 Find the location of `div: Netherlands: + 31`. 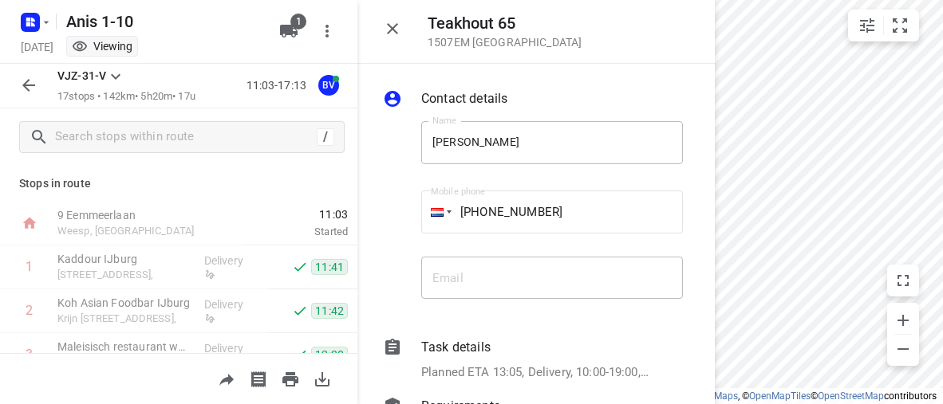

div: Netherlands: + 31 is located at coordinates (436, 212).